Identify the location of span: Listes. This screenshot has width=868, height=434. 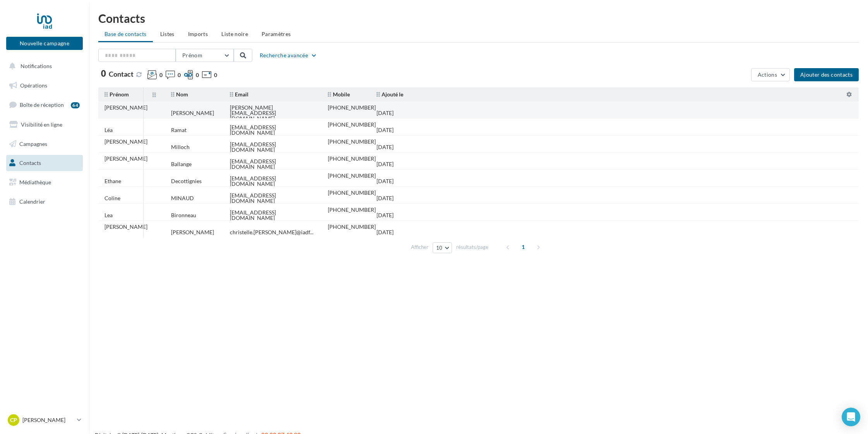
(167, 34).